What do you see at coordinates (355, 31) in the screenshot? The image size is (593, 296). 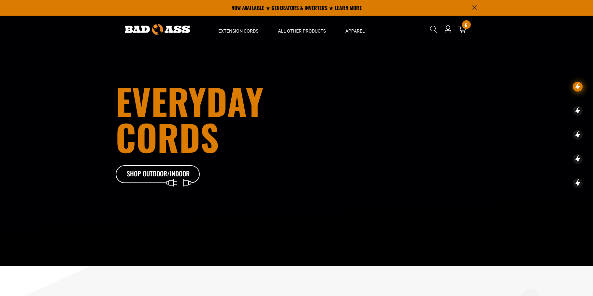 I see `span: Apparel` at bounding box center [355, 31].